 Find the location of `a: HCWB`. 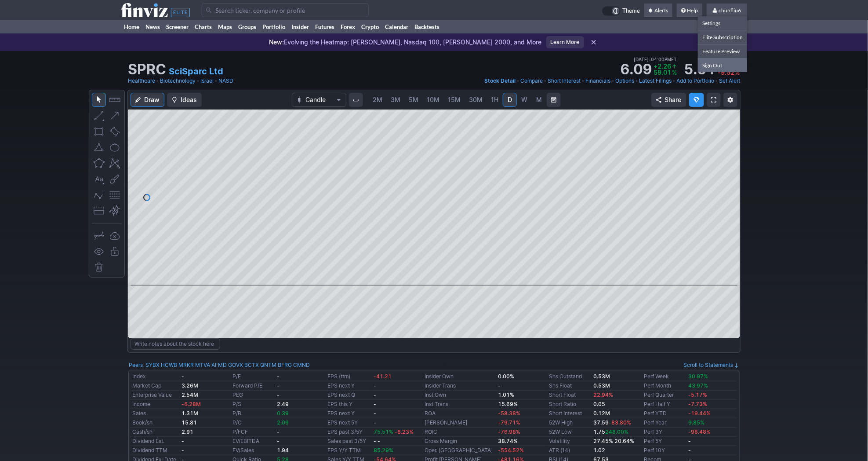

a: HCWB is located at coordinates (168, 365).